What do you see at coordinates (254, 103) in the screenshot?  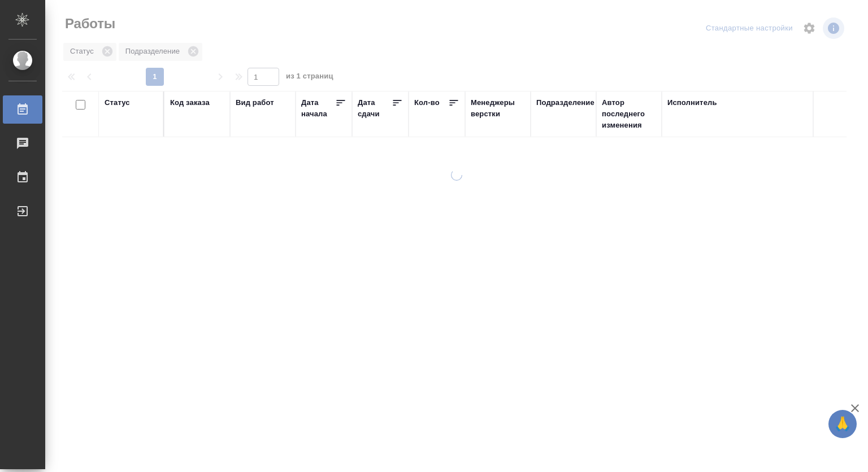 I see `div: Вид работ` at bounding box center [254, 103].